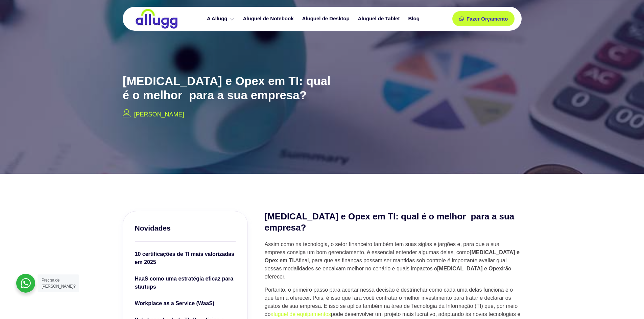 The height and width of the screenshot is (319, 644). I want to click on div: Chat Widget, so click(627, 303).